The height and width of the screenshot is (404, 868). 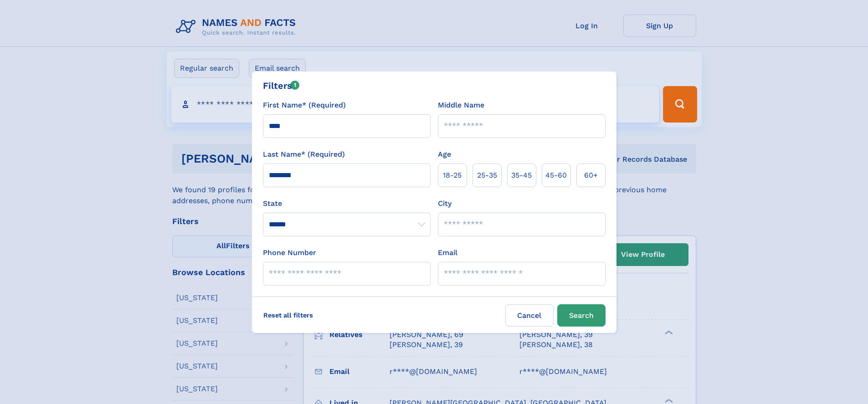 What do you see at coordinates (461, 105) in the screenshot?
I see `label: Middle Name` at bounding box center [461, 105].